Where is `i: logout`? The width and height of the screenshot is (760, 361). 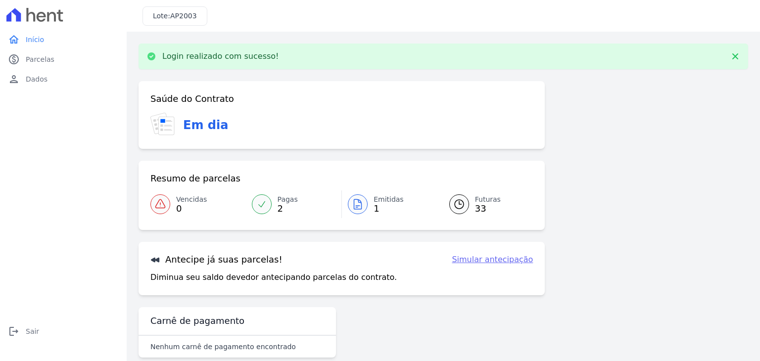 i: logout is located at coordinates (14, 332).